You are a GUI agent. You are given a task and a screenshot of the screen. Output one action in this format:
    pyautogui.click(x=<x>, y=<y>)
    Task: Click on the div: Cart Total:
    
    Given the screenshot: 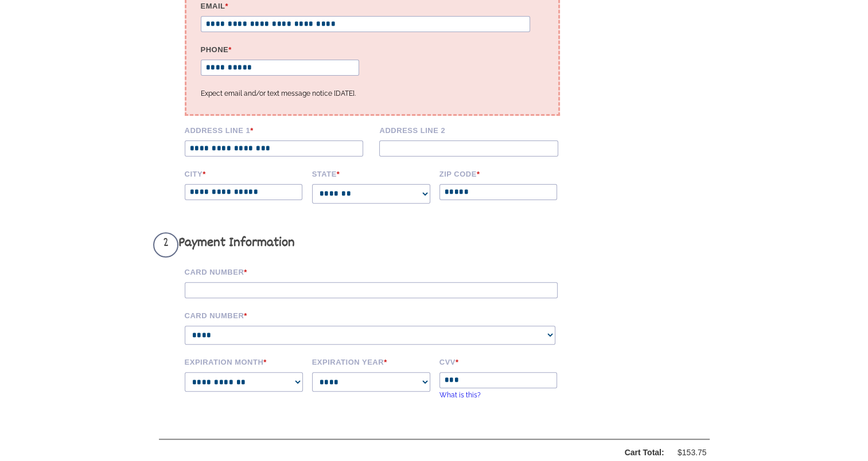 What is the action you would take?
    pyautogui.click(x=426, y=452)
    